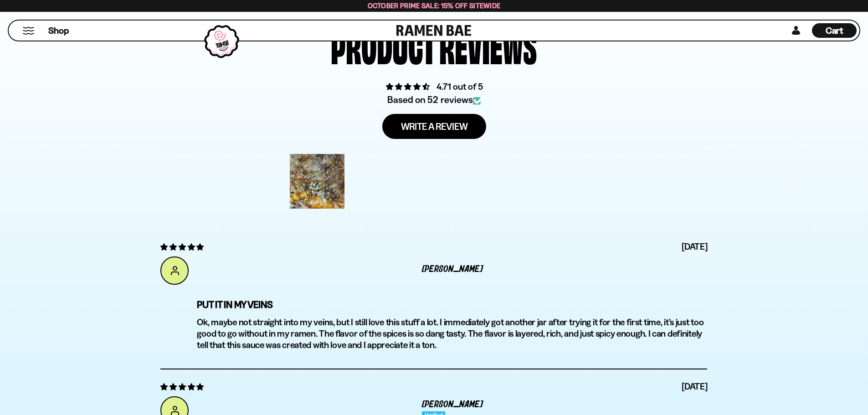  What do you see at coordinates (383, 44) in the screenshot?
I see `div: Product` at bounding box center [383, 44].